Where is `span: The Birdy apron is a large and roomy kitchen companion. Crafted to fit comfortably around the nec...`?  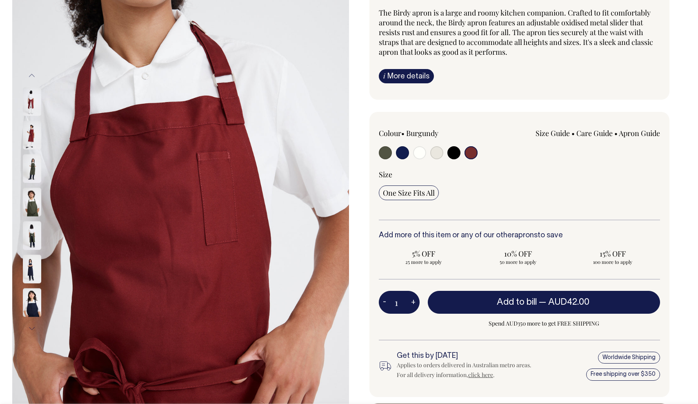
span: The Birdy apron is a large and roomy kitchen companion. Crafted to fit comfortably around the nec... is located at coordinates (516, 32).